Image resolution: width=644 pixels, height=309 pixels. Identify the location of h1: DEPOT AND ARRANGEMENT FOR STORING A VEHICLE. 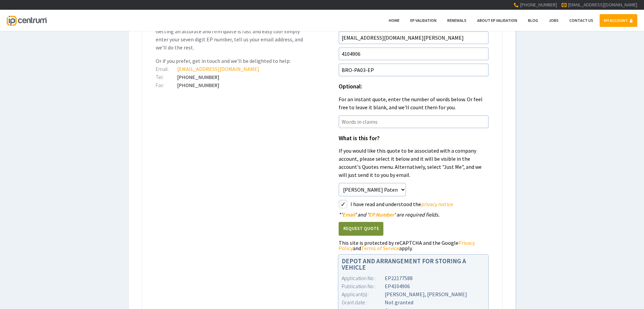
(413, 264).